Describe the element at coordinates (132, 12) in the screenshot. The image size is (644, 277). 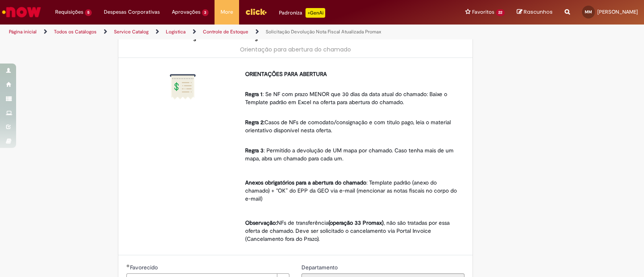
I see `span: Despesas Corporativas` at that location.